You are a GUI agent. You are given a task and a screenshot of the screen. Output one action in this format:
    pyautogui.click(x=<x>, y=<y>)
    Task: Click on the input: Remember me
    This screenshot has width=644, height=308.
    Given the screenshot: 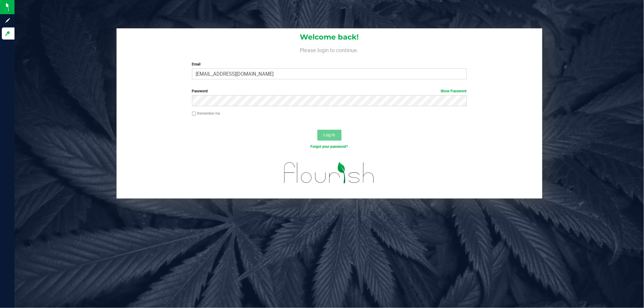 What is the action you would take?
    pyautogui.click(x=194, y=114)
    